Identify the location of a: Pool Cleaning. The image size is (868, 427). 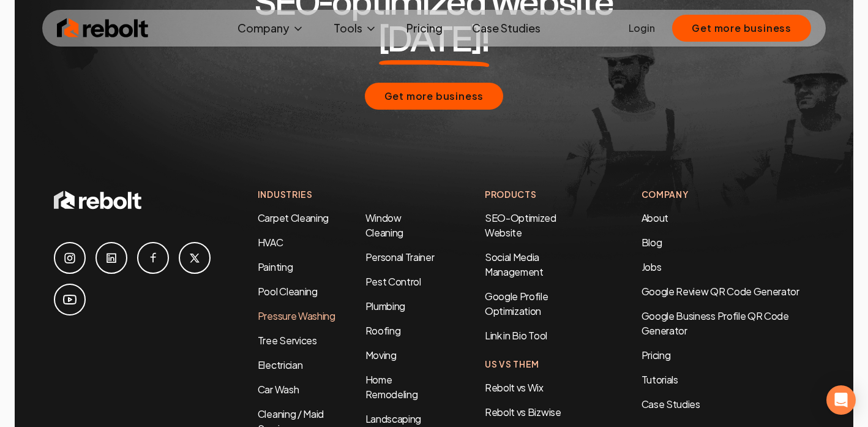
(288, 291).